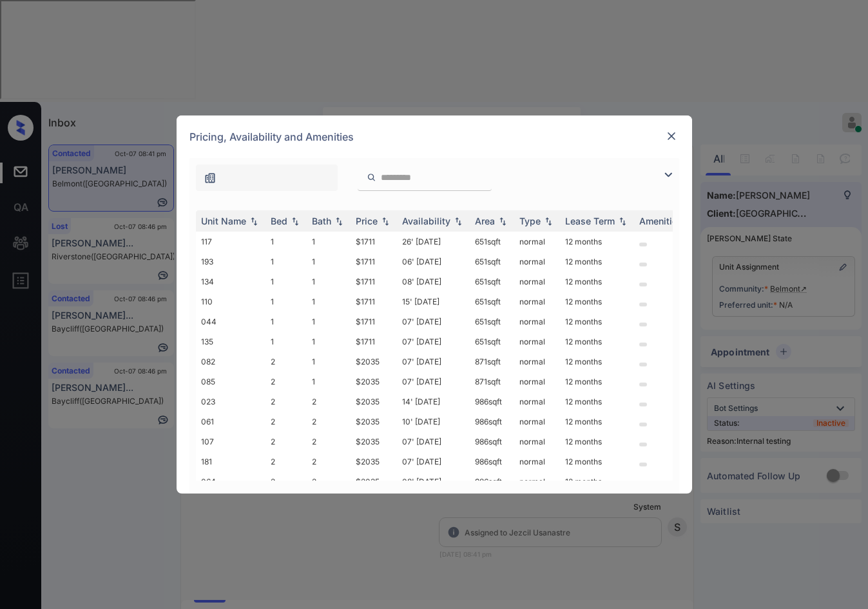 This screenshot has width=868, height=609. What do you see at coordinates (434, 137) in the screenshot?
I see `div: Pricing, Availability and Amenities` at bounding box center [434, 137].